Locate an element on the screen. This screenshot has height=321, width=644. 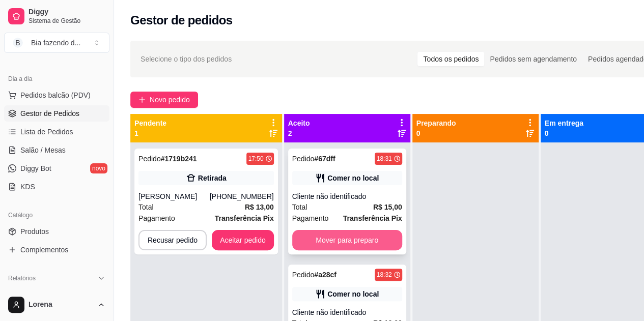
a: Relatórios de vendas is located at coordinates (57, 294).